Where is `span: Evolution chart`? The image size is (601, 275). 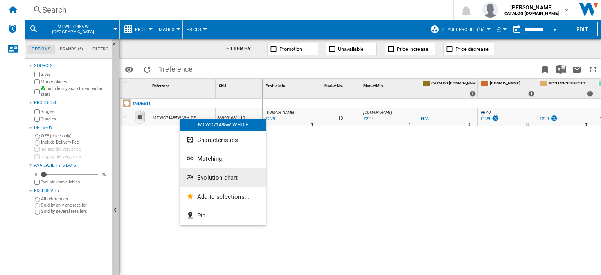 span: Evolution chart is located at coordinates (217, 178).